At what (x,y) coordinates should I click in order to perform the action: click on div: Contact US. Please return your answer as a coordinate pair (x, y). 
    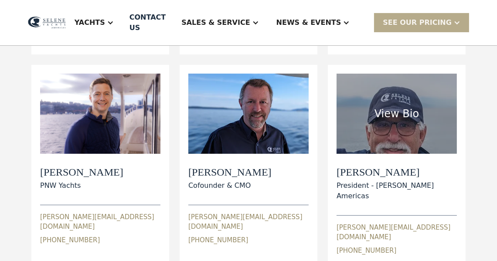
    Looking at the image, I should click on (147, 23).